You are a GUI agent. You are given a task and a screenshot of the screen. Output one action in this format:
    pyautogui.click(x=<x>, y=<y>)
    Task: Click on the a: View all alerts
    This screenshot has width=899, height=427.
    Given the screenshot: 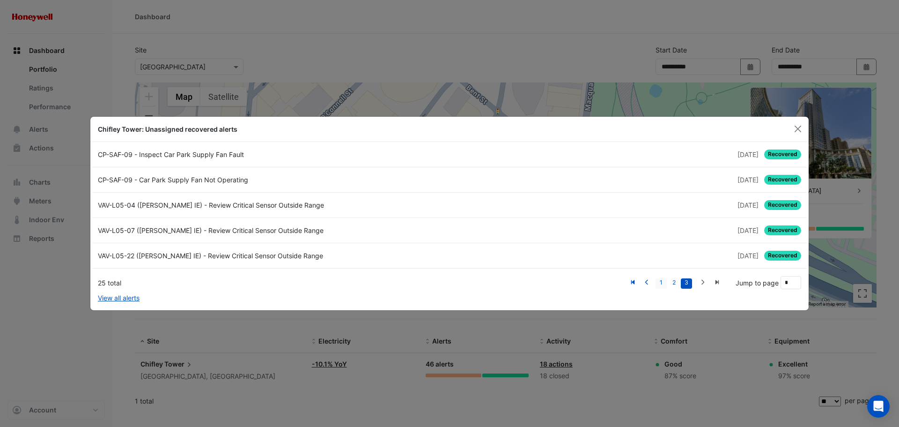 What is the action you would take?
    pyautogui.click(x=119, y=297)
    